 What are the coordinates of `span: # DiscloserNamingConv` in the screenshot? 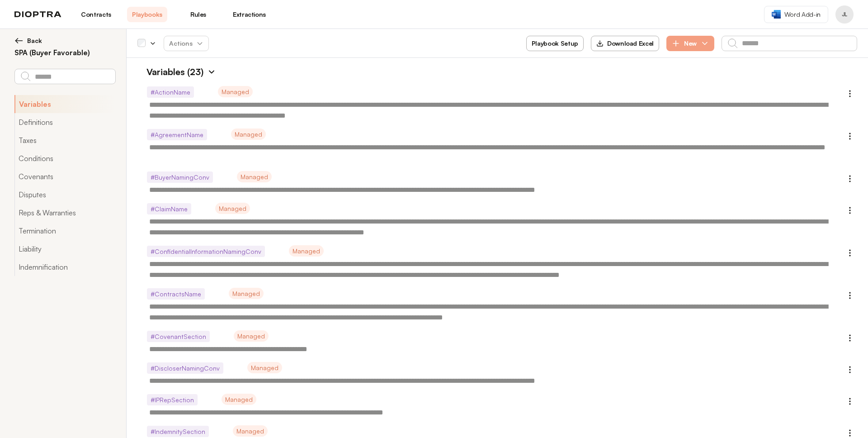 It's located at (185, 368).